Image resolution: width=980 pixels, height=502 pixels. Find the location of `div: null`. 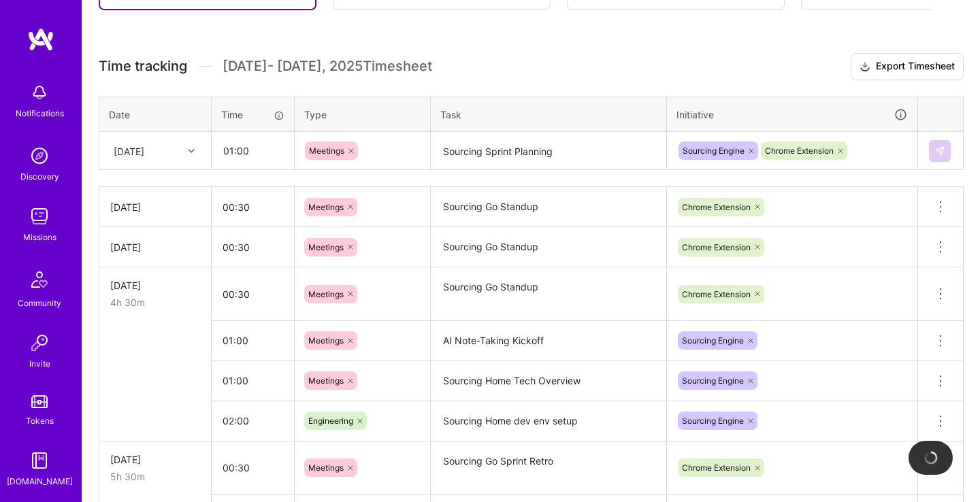

div: null is located at coordinates (941, 151).